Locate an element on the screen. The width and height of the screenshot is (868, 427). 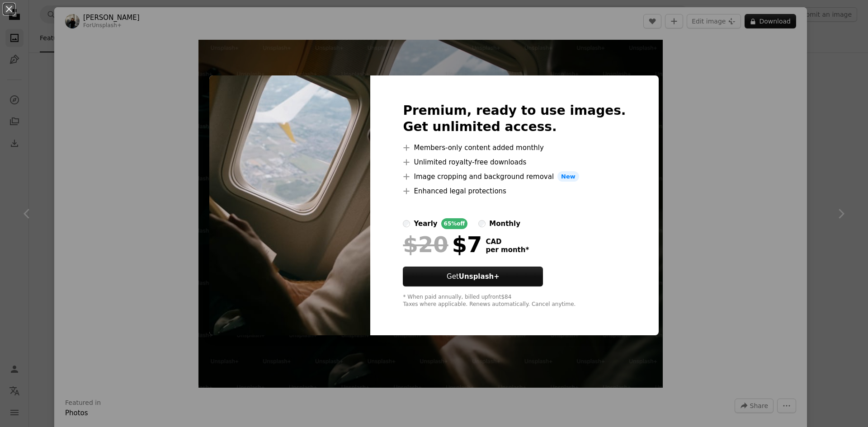
input: monthly is located at coordinates (482, 223).